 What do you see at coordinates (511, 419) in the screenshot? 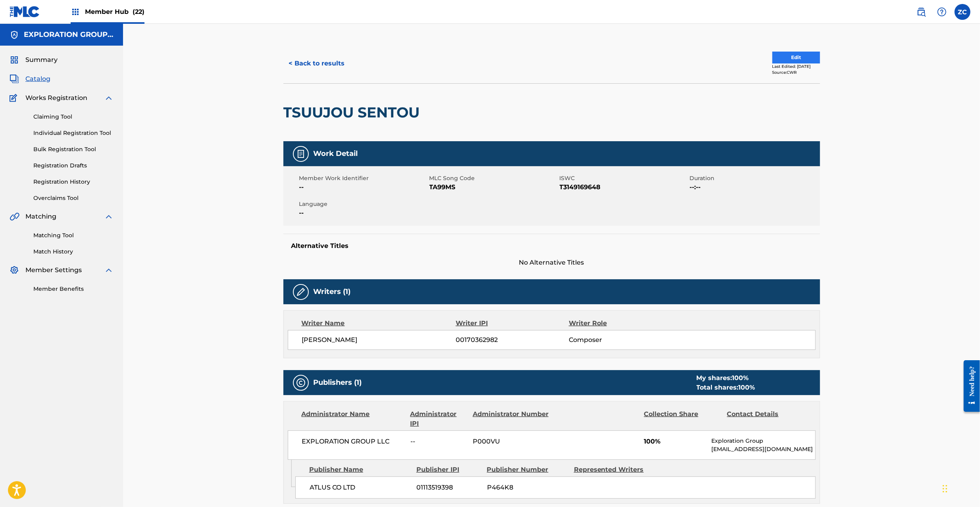
I see `div: Administrator Number` at bounding box center [511, 419].